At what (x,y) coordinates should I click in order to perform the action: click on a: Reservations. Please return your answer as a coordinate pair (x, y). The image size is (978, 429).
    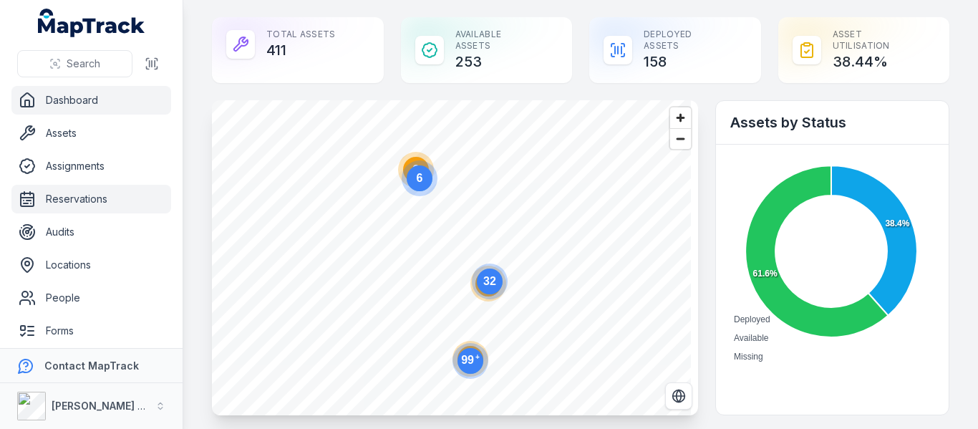
    Looking at the image, I should click on (91, 199).